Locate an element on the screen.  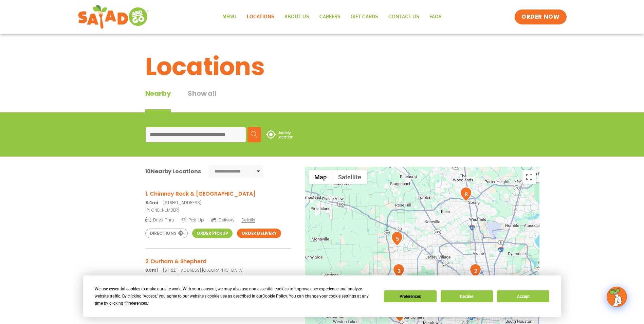
span: Details is located at coordinates (248, 220).